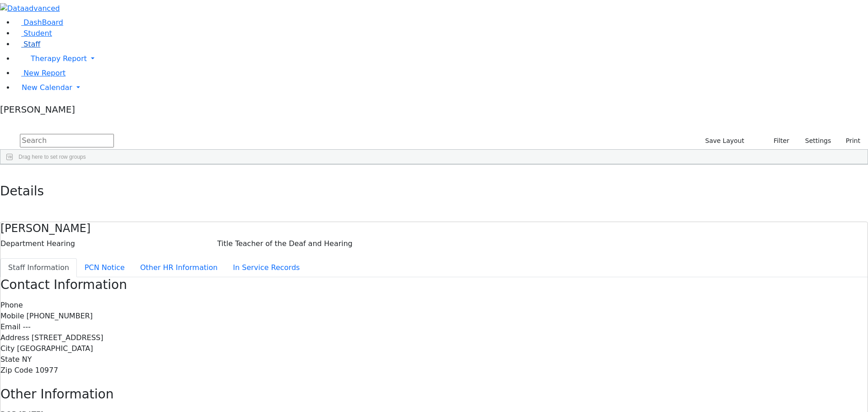 The image size is (868, 412). I want to click on a: Staff, so click(27, 44).